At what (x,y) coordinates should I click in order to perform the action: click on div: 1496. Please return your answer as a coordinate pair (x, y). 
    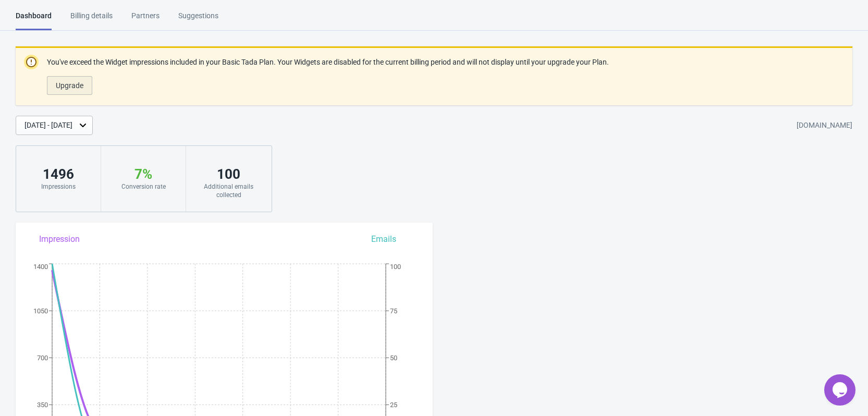
    Looking at the image, I should click on (59, 174).